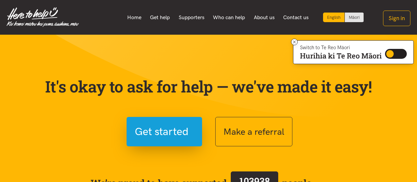  I want to click on div: Language toggle, so click(343, 17).